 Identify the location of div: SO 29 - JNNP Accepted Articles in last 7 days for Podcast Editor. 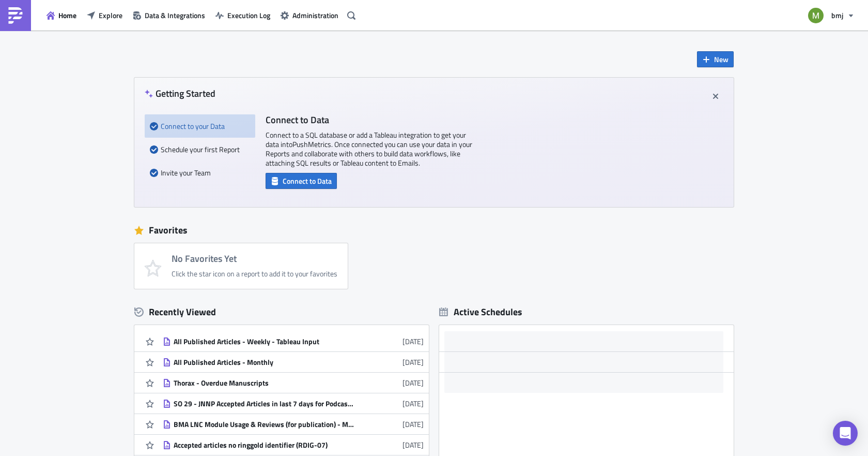
(264, 403).